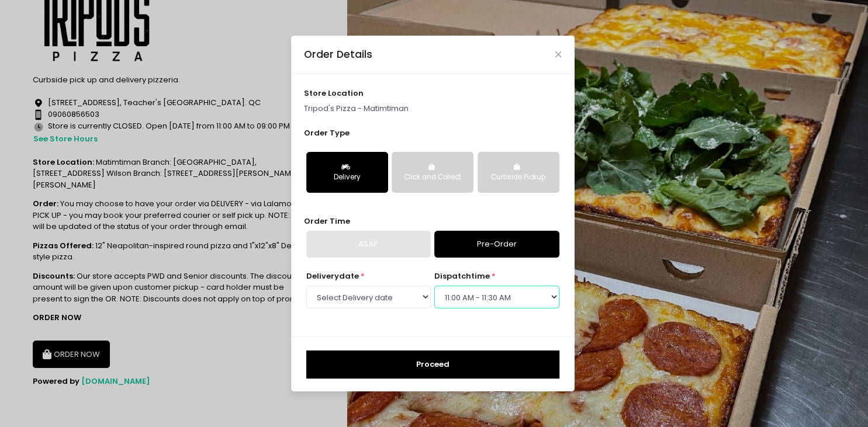 This screenshot has width=868, height=427. What do you see at coordinates (348, 172) in the screenshot?
I see `button: Delivery` at bounding box center [348, 172].